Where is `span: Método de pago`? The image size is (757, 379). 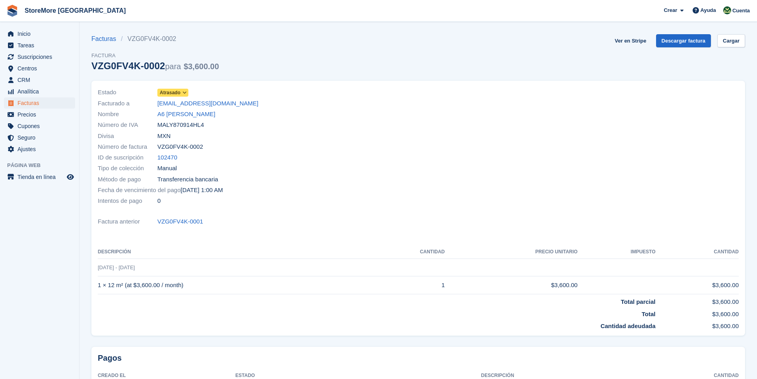 span: Método de pago is located at coordinates (128, 179).